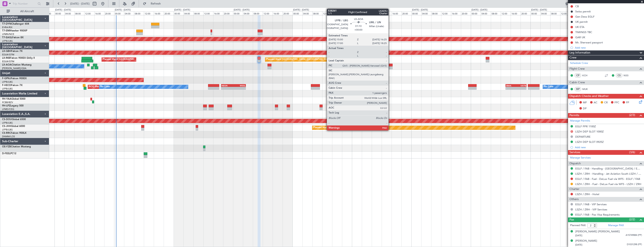 The height and width of the screenshot is (247, 644). Describe the element at coordinates (6, 24) in the screenshot. I see `span: T7-DYN` at that location.